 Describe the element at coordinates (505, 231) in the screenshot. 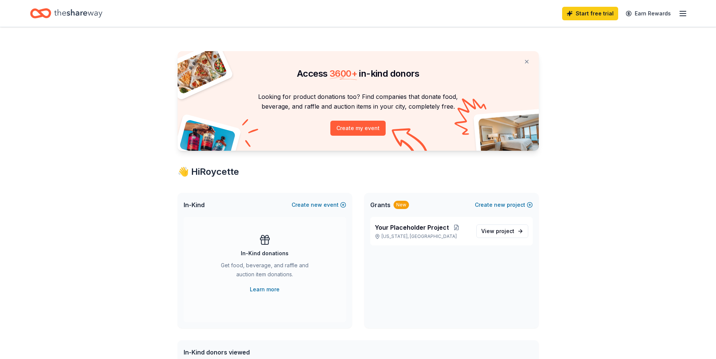

I see `span: project` at that location.